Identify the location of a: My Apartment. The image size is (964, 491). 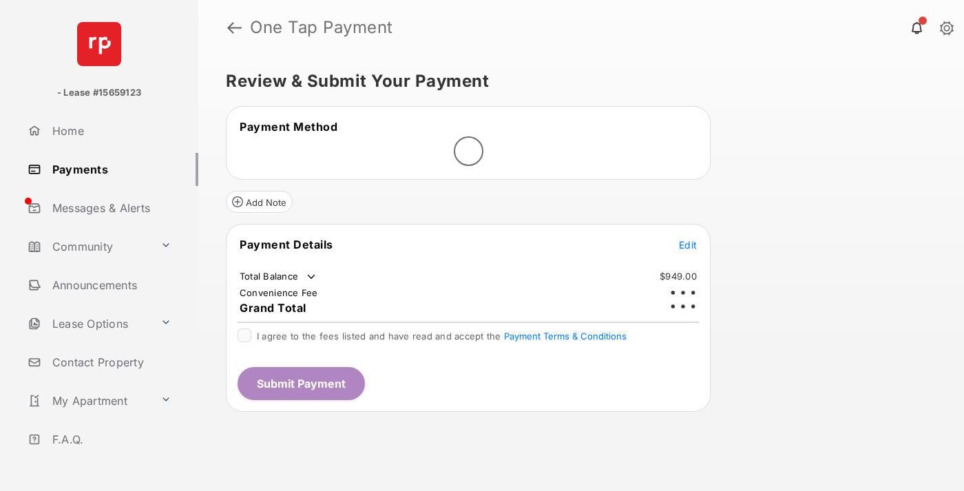
(88, 401).